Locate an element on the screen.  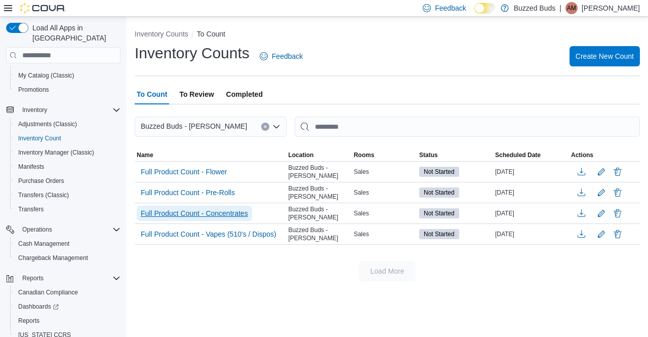
button: Canadian Compliance is located at coordinates (67, 292).